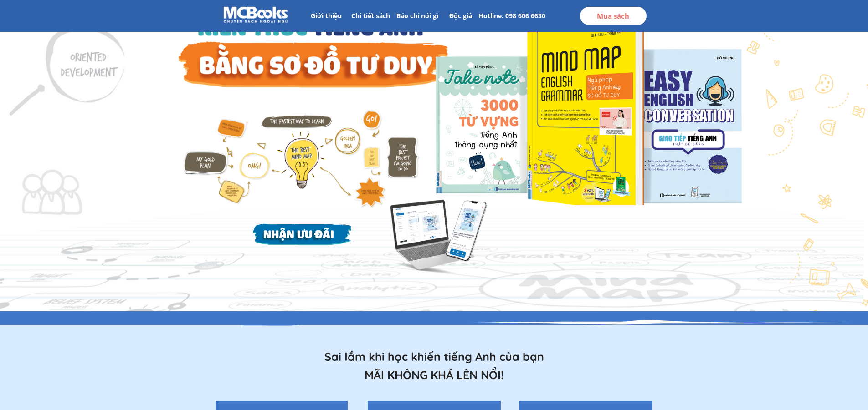 The height and width of the screenshot is (410, 868). What do you see at coordinates (613, 16) in the screenshot?
I see `p: Mua sách` at bounding box center [613, 16].